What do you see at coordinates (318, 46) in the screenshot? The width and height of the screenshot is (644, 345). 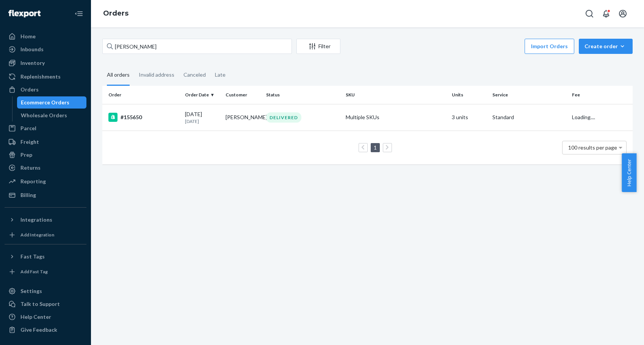 I see `div: Filter` at bounding box center [318, 46].